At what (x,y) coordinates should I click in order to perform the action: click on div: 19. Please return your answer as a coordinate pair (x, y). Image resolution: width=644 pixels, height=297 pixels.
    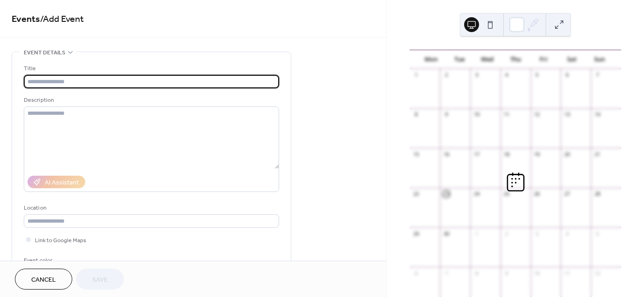
    Looking at the image, I should click on (537, 154).